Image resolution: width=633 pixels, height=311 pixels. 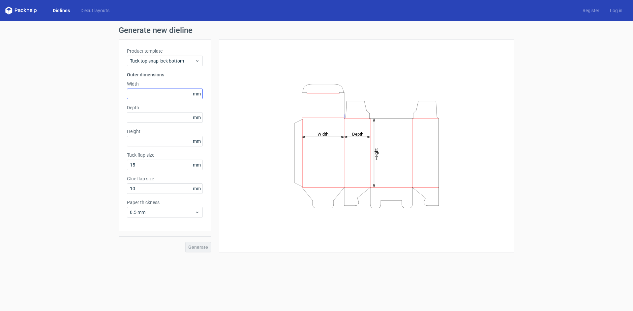 What do you see at coordinates (590, 11) in the screenshot?
I see `a: Register` at bounding box center [590, 11].